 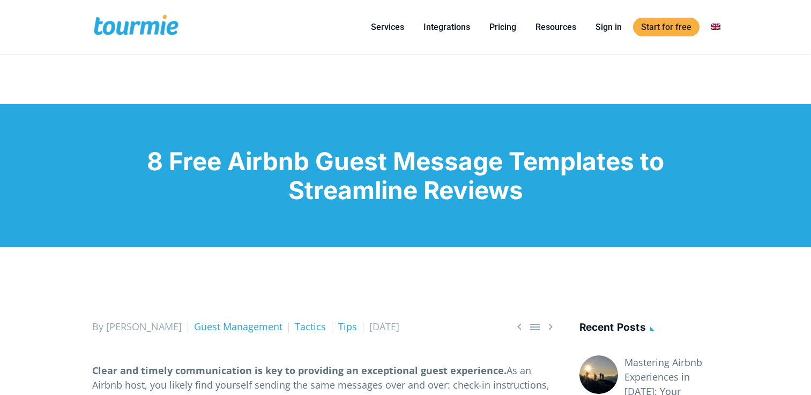 What do you see at coordinates (503, 27) in the screenshot?
I see `a: Pricing` at bounding box center [503, 27].